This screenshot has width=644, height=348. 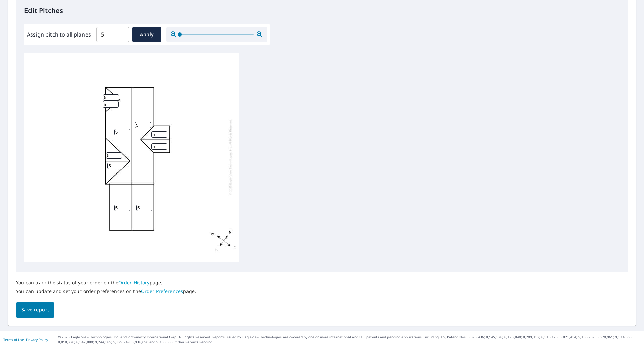 What do you see at coordinates (106, 283) in the screenshot?
I see `p: You can track the status of your order on the page.` at bounding box center [106, 283].